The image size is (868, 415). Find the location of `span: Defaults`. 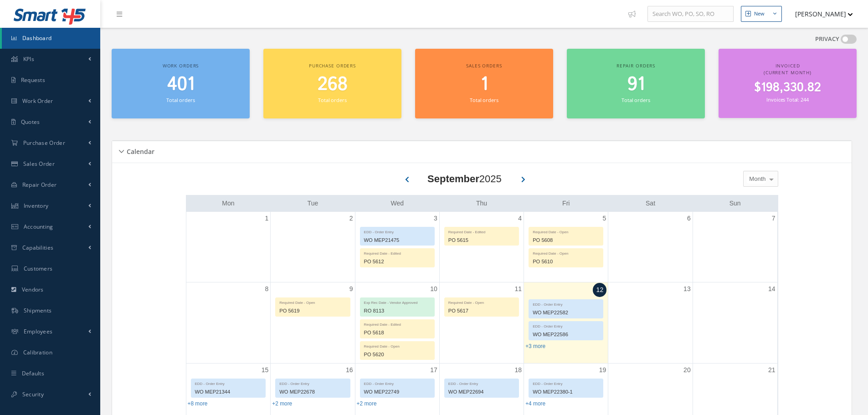

span: Defaults is located at coordinates (33, 373).